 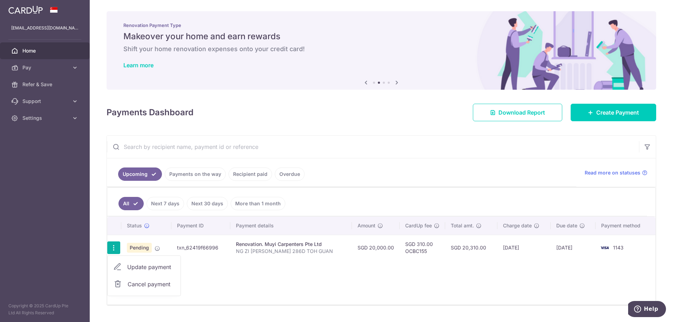 What do you see at coordinates (381, 36) in the screenshot?
I see `h5: Makeover your home and earn rewards` at bounding box center [381, 36].